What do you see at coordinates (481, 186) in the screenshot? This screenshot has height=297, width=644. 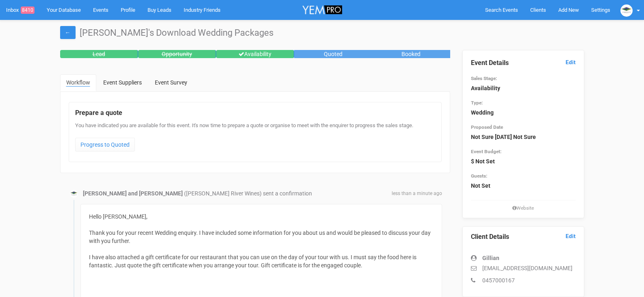 I see `strong: Not Set` at bounding box center [481, 186].